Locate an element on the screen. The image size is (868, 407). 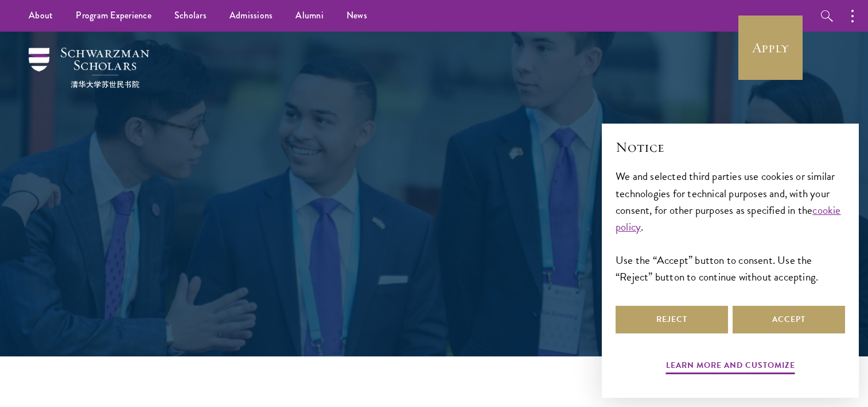
a: Apply is located at coordinates (770, 47).